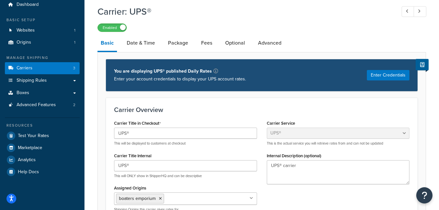 The width and height of the screenshot is (439, 210). Describe the element at coordinates (42, 30) in the screenshot. I see `a: Websites1` at that location.